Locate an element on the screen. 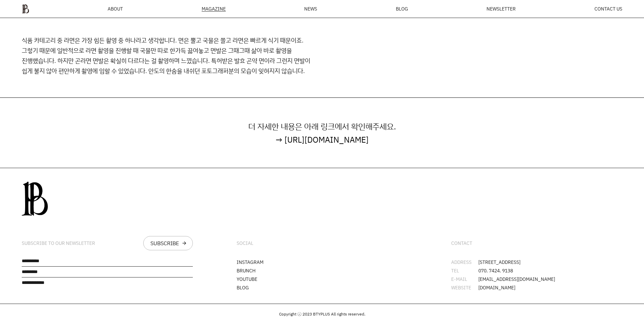 The width and height of the screenshot is (644, 324). a: NEWSLETTER is located at coordinates (501, 9).